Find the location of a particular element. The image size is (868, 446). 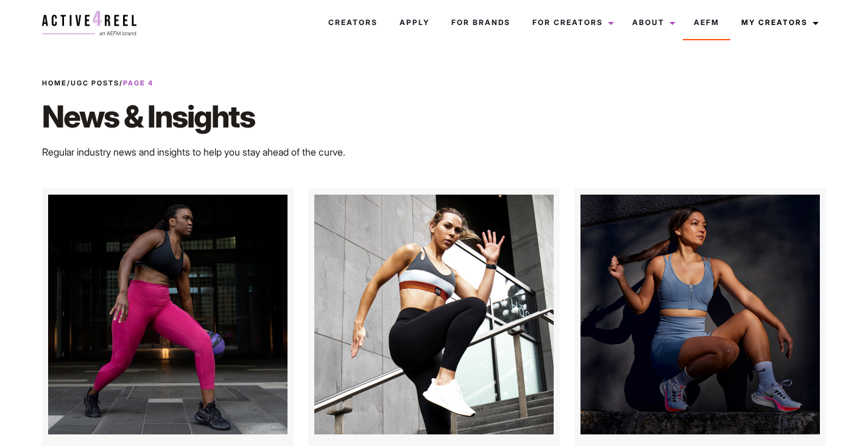

a: For Brands is located at coordinates (481, 22).